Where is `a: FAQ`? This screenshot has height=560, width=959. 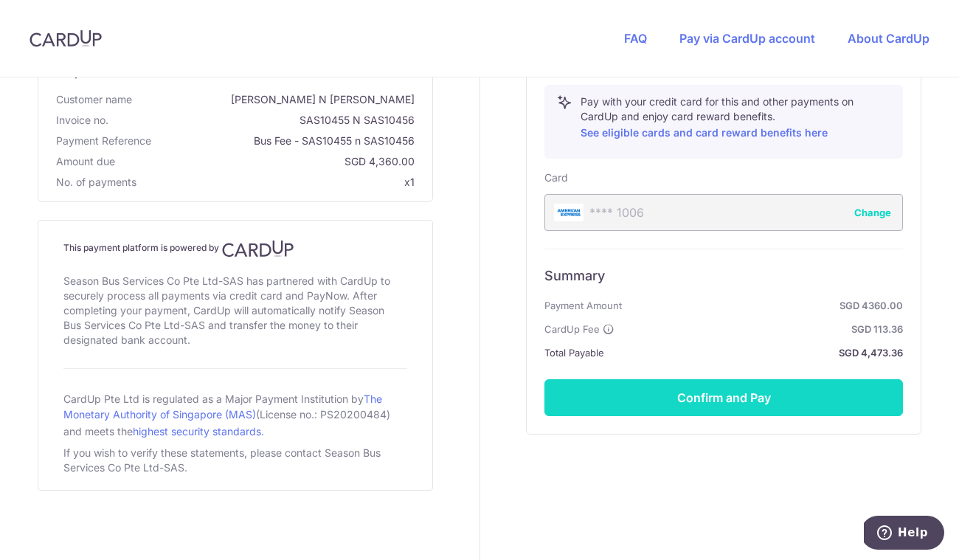 a: FAQ is located at coordinates (636, 39).